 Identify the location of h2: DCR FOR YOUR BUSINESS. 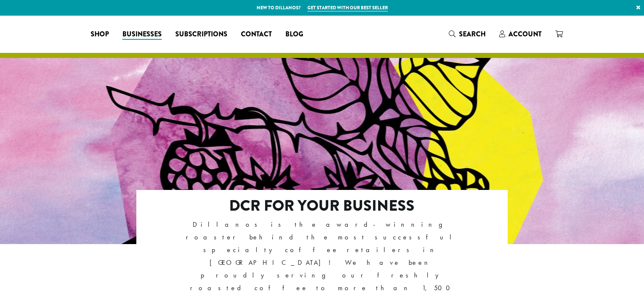
(322, 205).